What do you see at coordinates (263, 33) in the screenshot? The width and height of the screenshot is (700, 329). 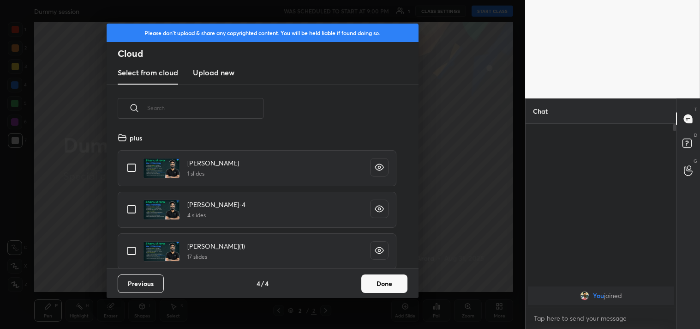 I see `div: Please don't upload & share any copyrighted content. You will be held liable if found doing so.` at bounding box center [263, 33].